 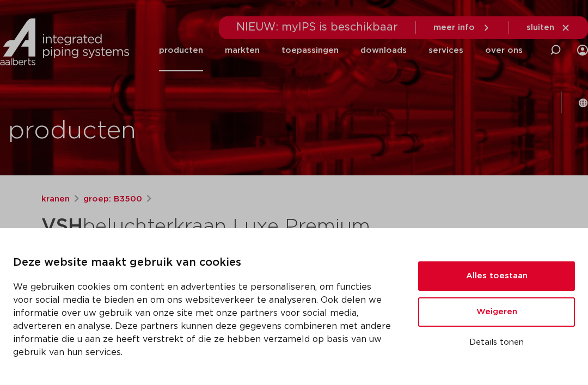 I want to click on a: services, so click(x=446, y=50).